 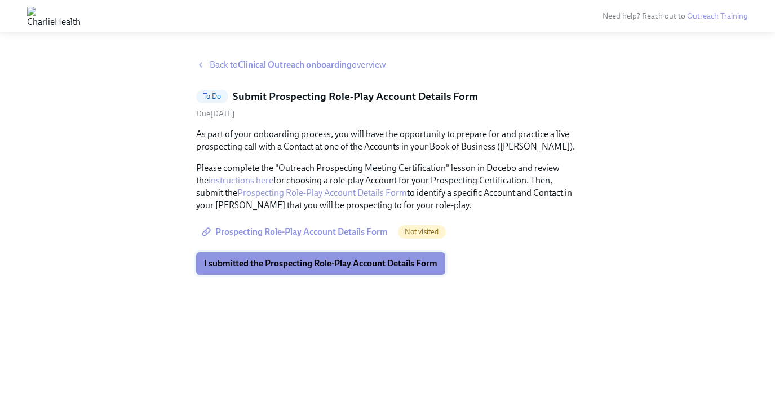 What do you see at coordinates (388, 140) in the screenshot?
I see `p: As part of your onboarding process, you will have the opportunity to prepare for and practice a l...` at bounding box center [388, 140].